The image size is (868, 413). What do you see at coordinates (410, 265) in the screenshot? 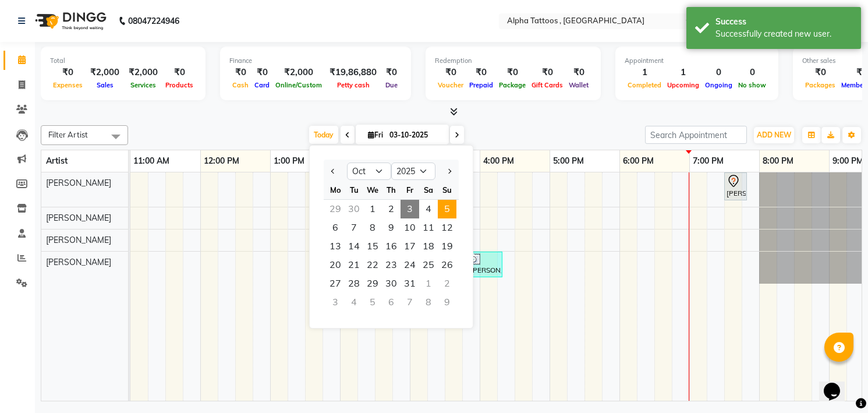
I see `div: Friday, October 24, 2025` at bounding box center [410, 265].